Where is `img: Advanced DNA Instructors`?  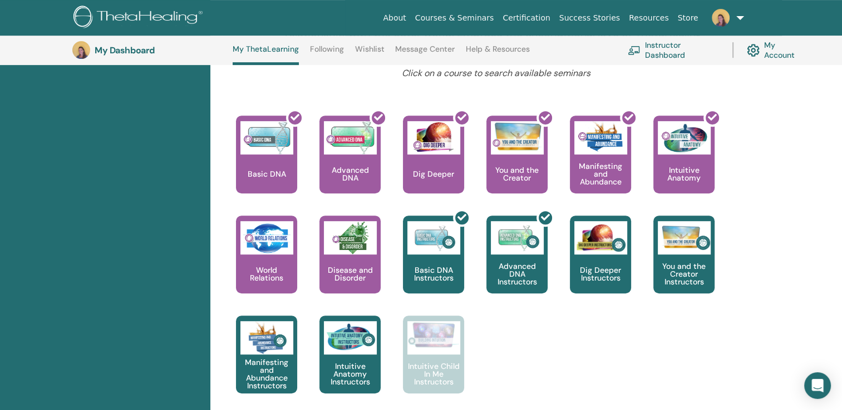
img: Advanced DNA Instructors is located at coordinates (517, 238).